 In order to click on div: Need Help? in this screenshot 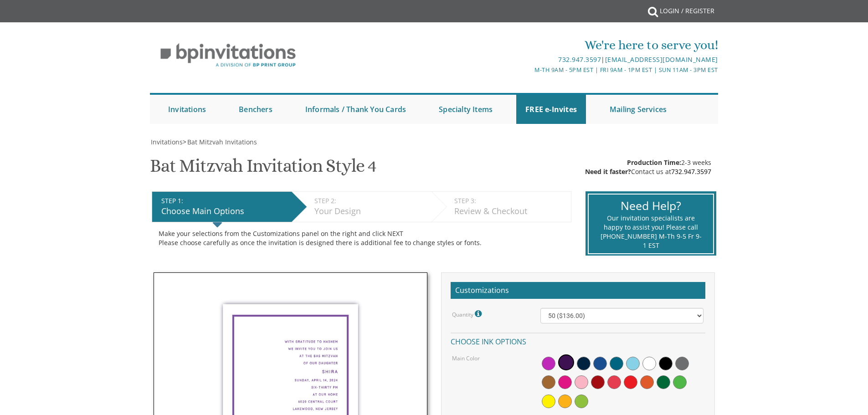, I will do `click(651, 206)`.